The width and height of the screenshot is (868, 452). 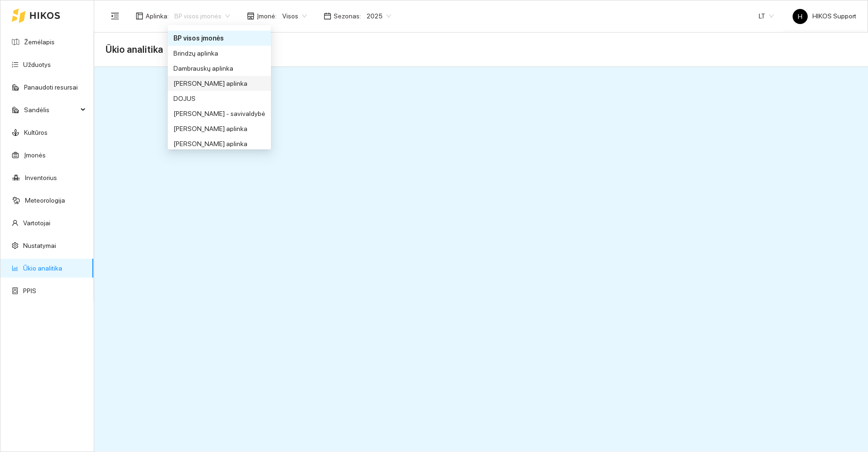 I want to click on a: Kultūros, so click(x=36, y=133).